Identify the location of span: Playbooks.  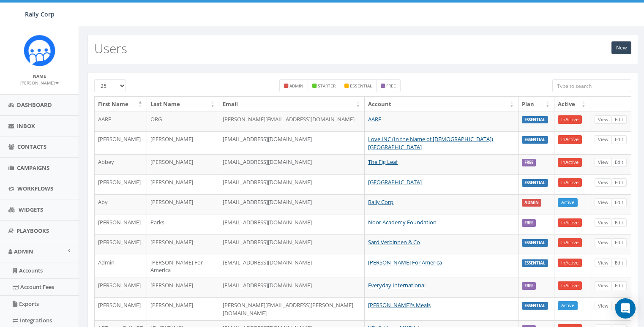
(33, 231).